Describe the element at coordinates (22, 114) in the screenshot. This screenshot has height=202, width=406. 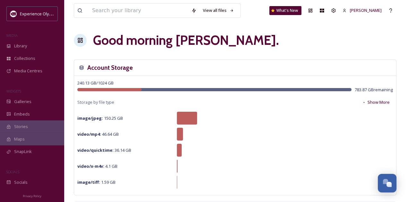
I see `span: Embeds` at that location.